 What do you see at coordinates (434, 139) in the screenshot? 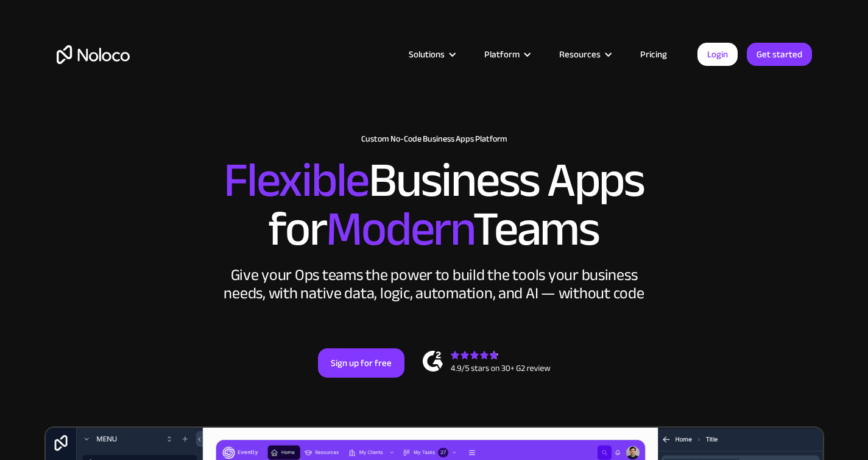
I see `h1: Custom No-Code Business Apps Platform` at bounding box center [434, 139].